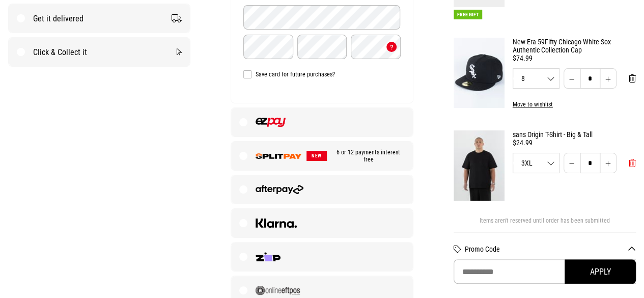 The width and height of the screenshot is (644, 298). Describe the element at coordinates (600, 271) in the screenshot. I see `button: Apply` at that location.